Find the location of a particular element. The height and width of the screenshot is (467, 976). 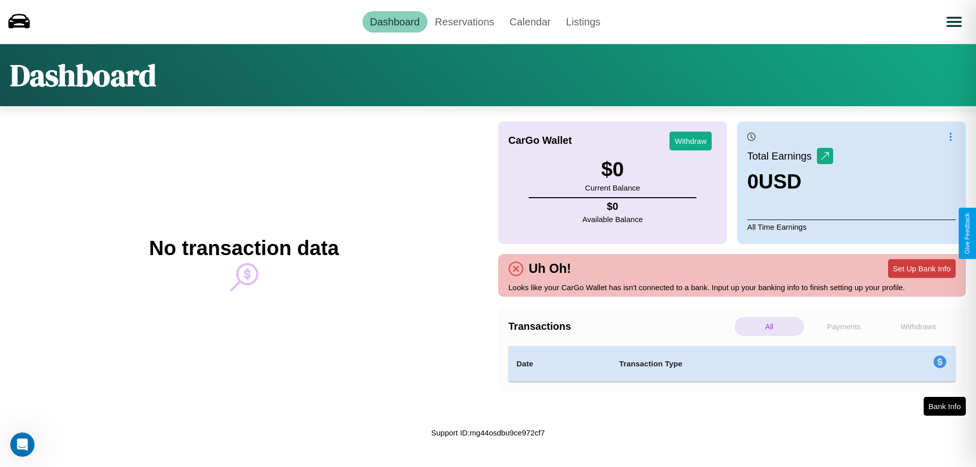

p: Total Earnings is located at coordinates (782, 156).